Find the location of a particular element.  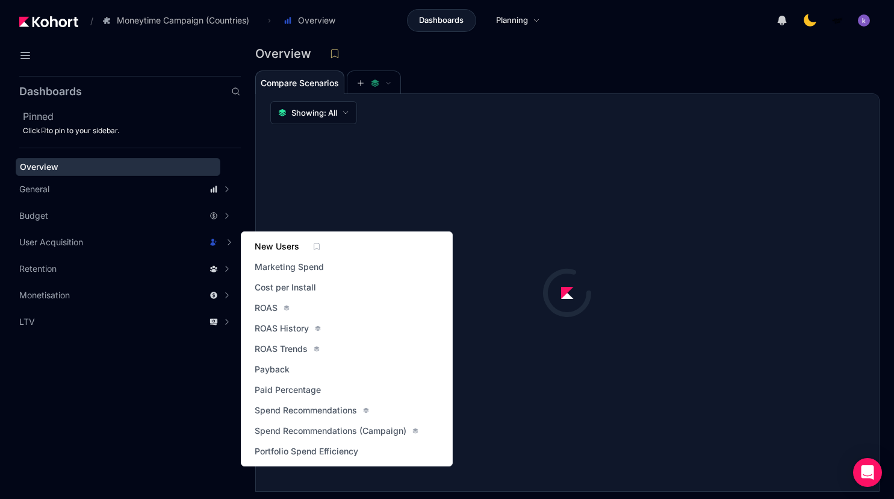

span: ROAS is located at coordinates (266, 308).